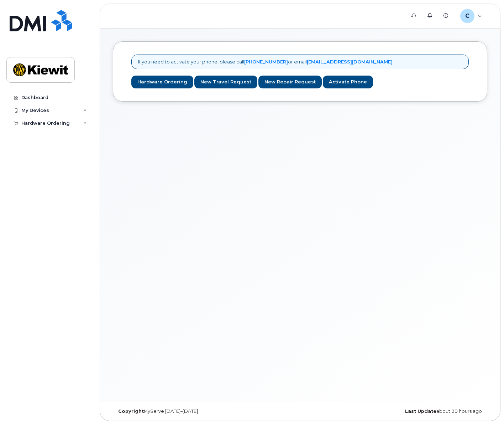 The width and height of the screenshot is (504, 421). Describe the element at coordinates (348, 82) in the screenshot. I see `a: Activate Phone` at that location.